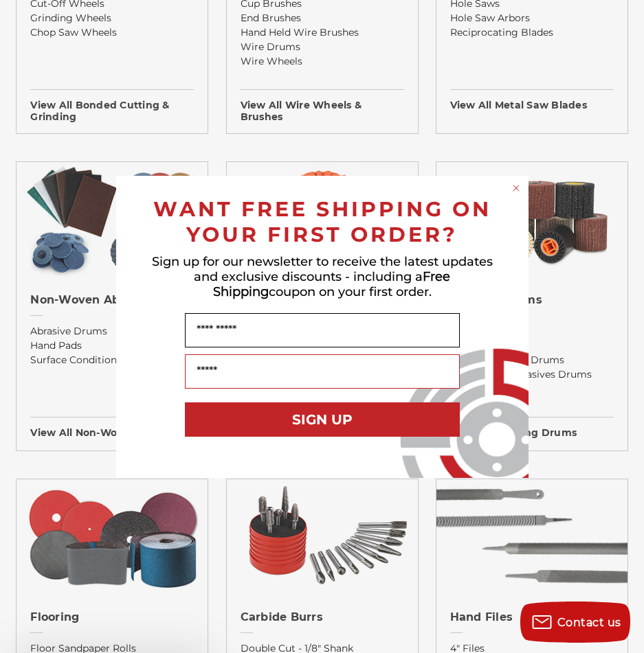  Describe the element at coordinates (331, 284) in the screenshot. I see `span: Free Shipping` at that location.